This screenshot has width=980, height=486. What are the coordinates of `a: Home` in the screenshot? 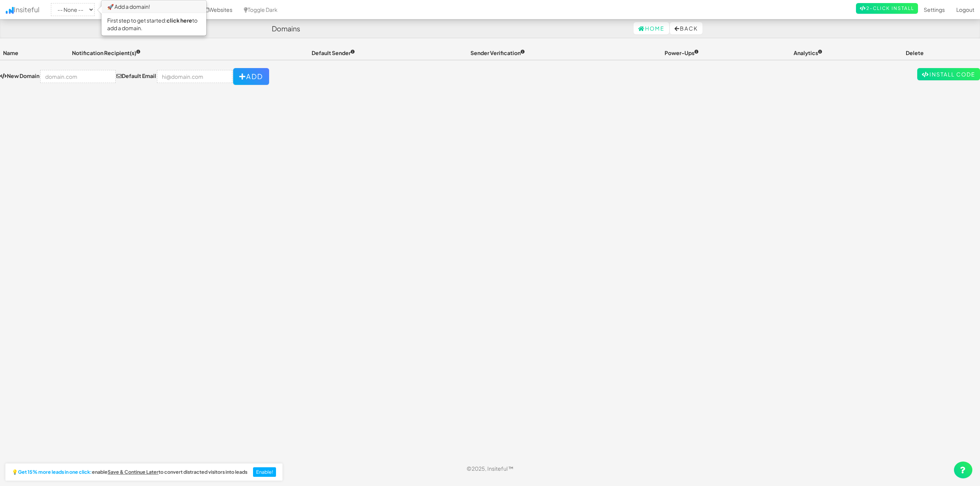 It's located at (651, 29).